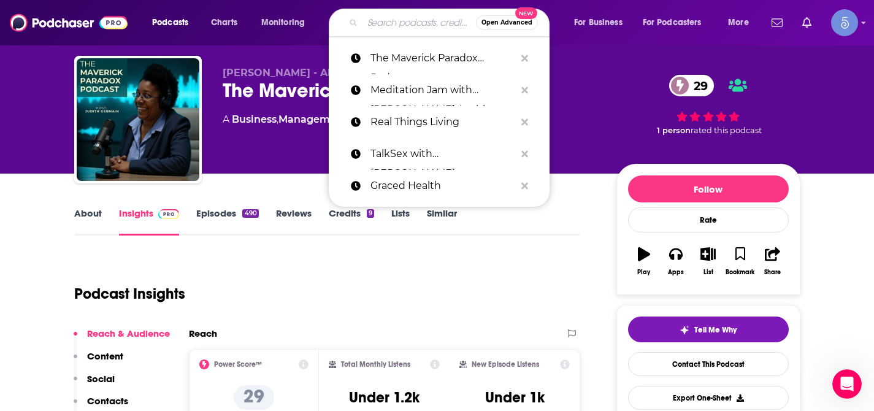  Describe the element at coordinates (708, 329) in the screenshot. I see `button: tell me why sparkleTell Me Why` at that location.